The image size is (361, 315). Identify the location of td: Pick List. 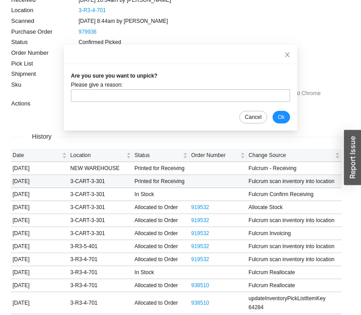
(44, 64).